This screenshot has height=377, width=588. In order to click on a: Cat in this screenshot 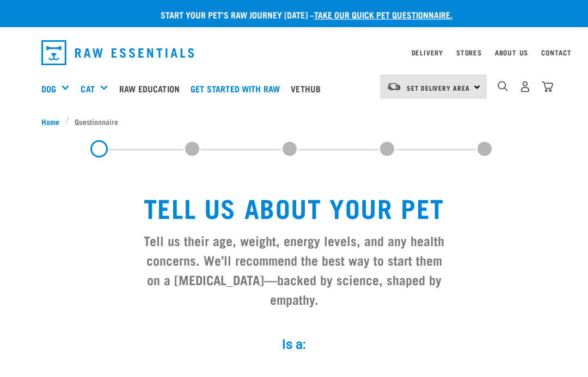, I will do `click(87, 89)`.